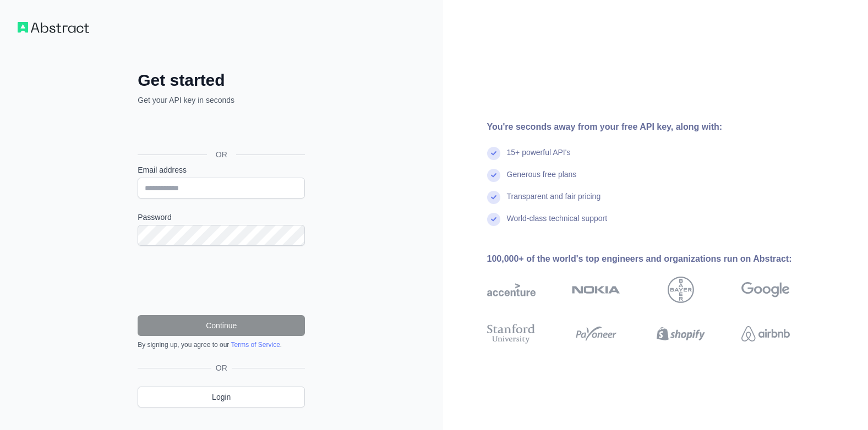 The width and height of the screenshot is (868, 430). What do you see at coordinates (596, 334) in the screenshot?
I see `img: payoneer` at bounding box center [596, 334].